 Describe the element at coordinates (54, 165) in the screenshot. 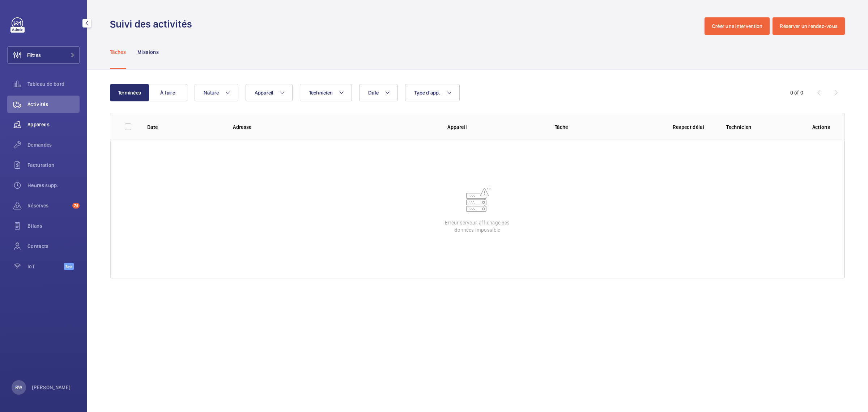

I see `span: Facturation` at that location.